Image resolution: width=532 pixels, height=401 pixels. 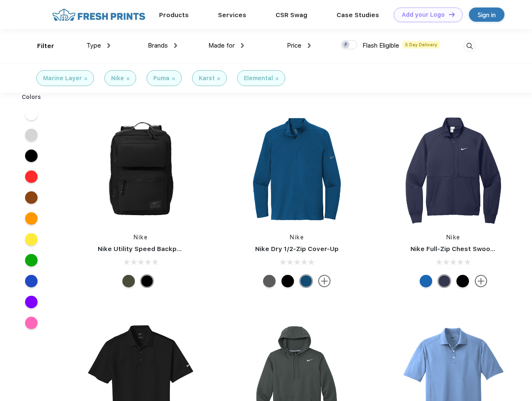 I want to click on span: Made for, so click(x=221, y=45).